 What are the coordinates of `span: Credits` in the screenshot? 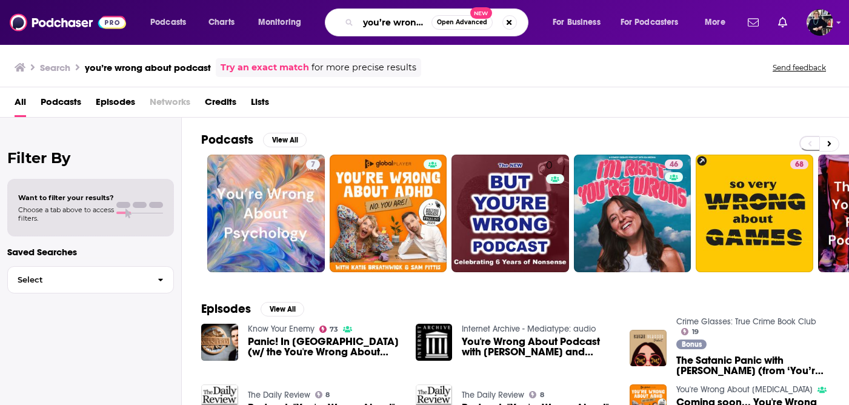 It's located at (220, 104).